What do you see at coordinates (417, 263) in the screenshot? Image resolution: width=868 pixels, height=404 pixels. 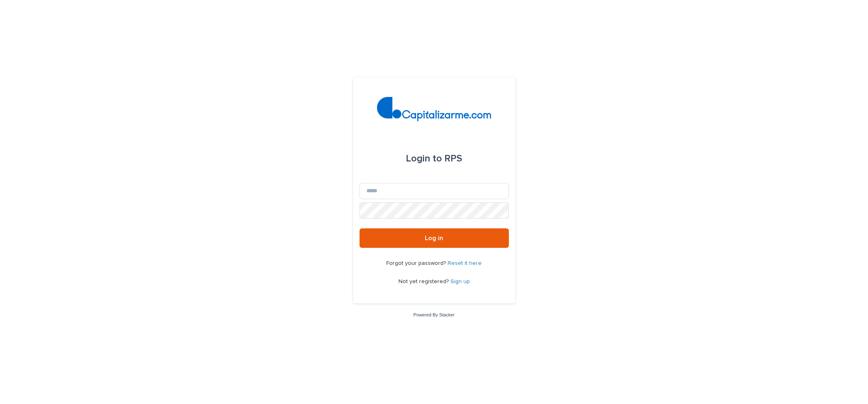 I see `span: Forgot your password?` at bounding box center [417, 263].